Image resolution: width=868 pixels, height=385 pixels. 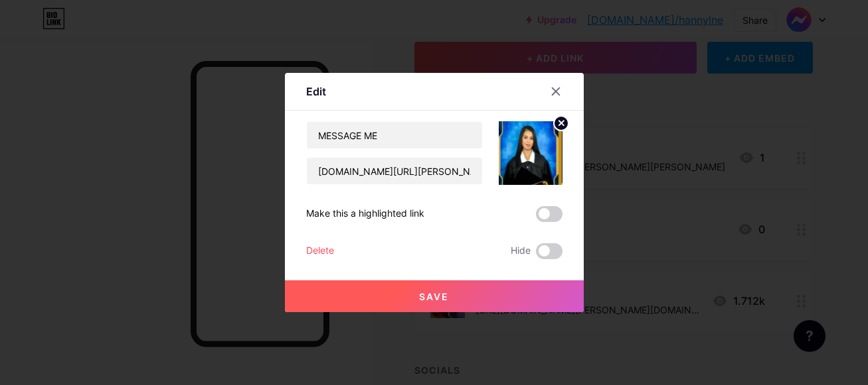 I want to click on span: Hide, so click(x=521, y=251).